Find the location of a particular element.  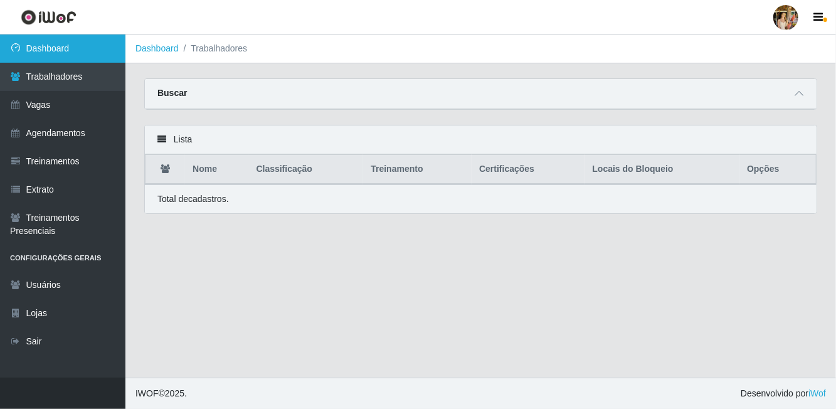

nav: breadcrumb is located at coordinates (480, 49).